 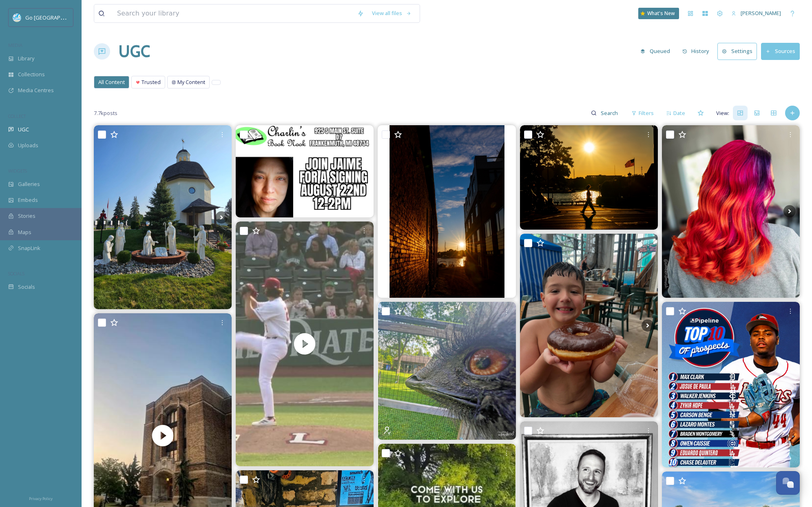 What do you see at coordinates (731, 211) in the screenshot?
I see `img: Someone said it was #summerween 🎃 #neonhair #halloweenhair #brighthair #glowing #baddiealert #dop...` at bounding box center [731, 211].